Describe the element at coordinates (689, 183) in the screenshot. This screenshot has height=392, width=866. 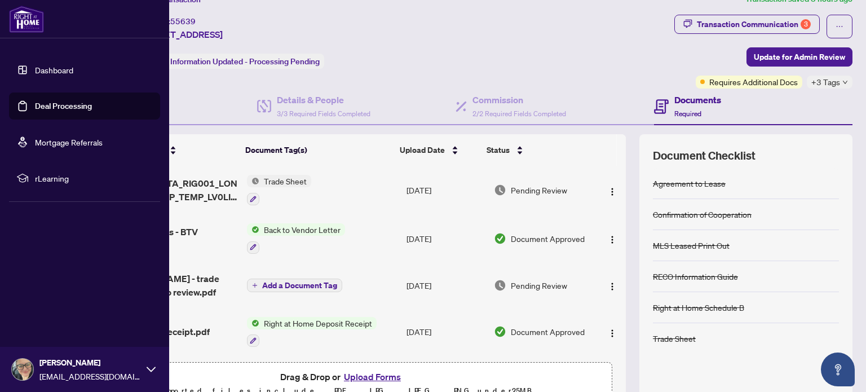
I see `div: Agreement to Lease` at that location.